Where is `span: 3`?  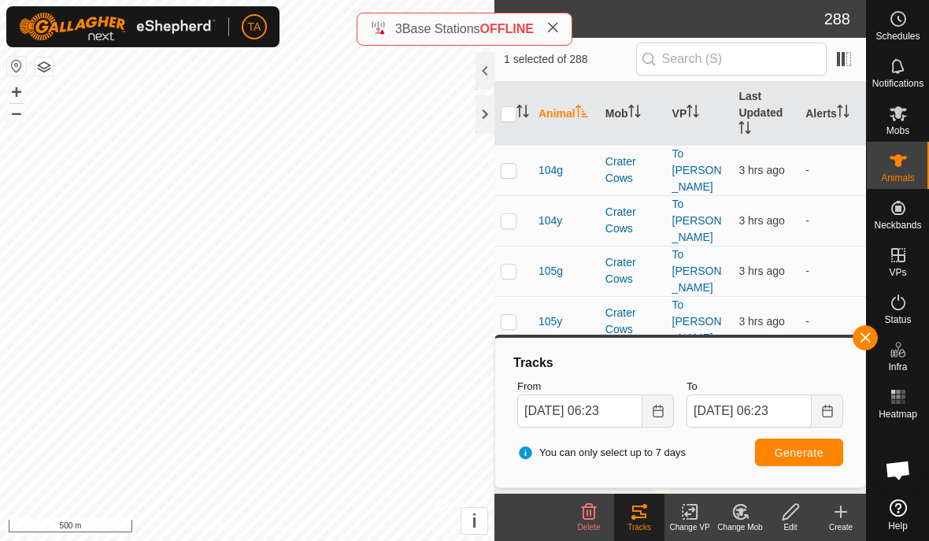
span: 3 is located at coordinates (399, 28).